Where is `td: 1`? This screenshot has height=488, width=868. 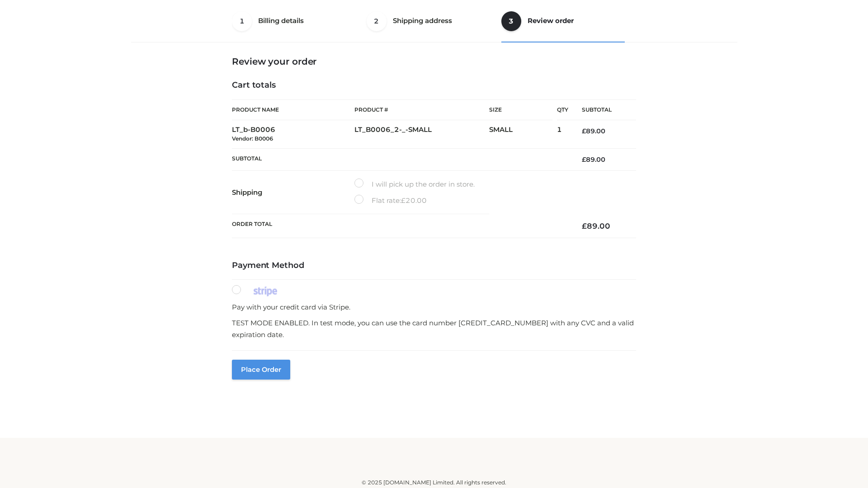
td: 1 is located at coordinates (562, 134).